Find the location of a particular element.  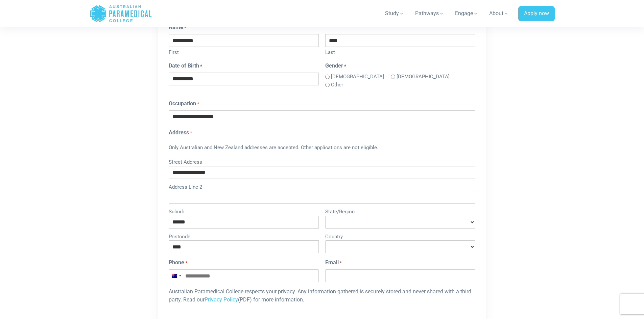

label: Postcode is located at coordinates (243, 237).